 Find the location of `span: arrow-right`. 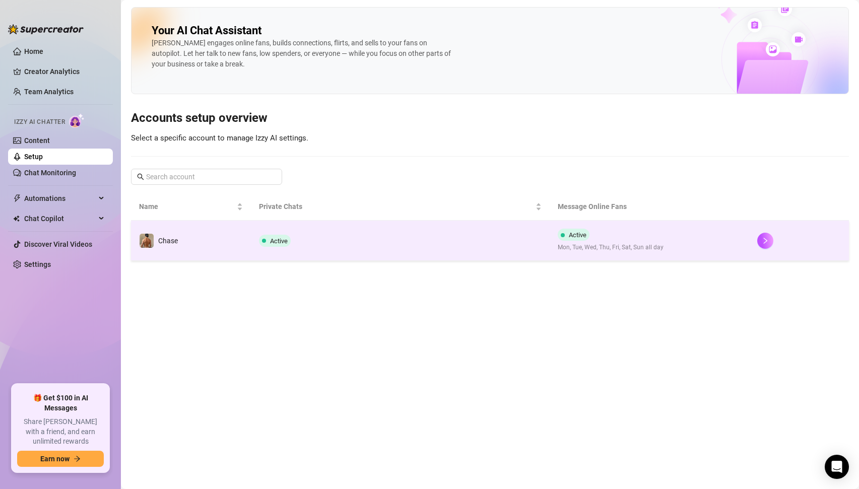

span: arrow-right is located at coordinates (77, 459).